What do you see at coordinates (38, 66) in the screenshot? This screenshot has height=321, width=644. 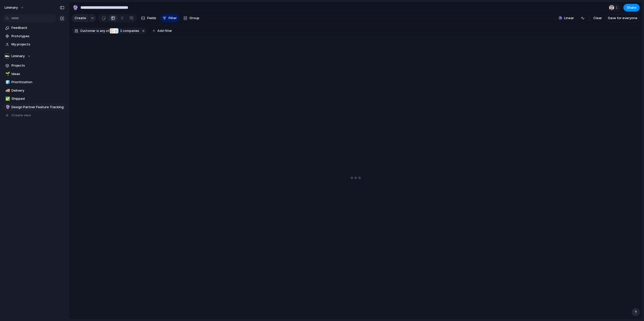 I see `span: Projects` at bounding box center [38, 66].